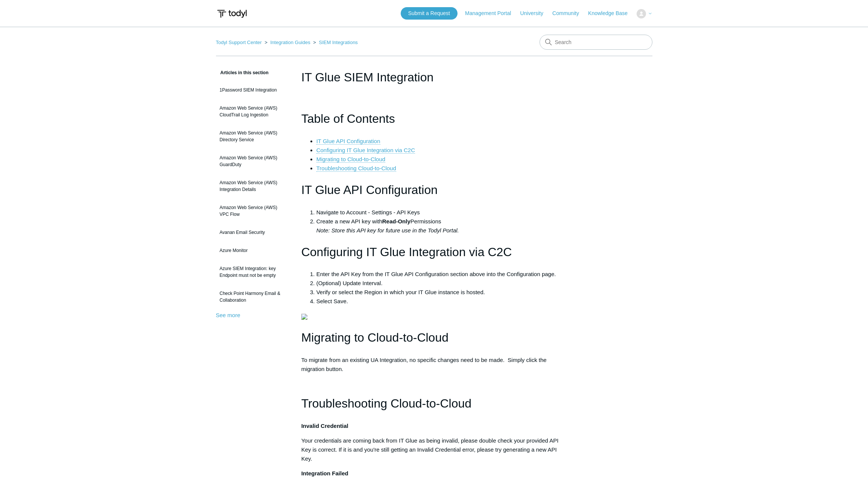 Image resolution: width=868 pixels, height=481 pixels. Describe the element at coordinates (287, 42) in the screenshot. I see `li: Integration Guides` at that location.